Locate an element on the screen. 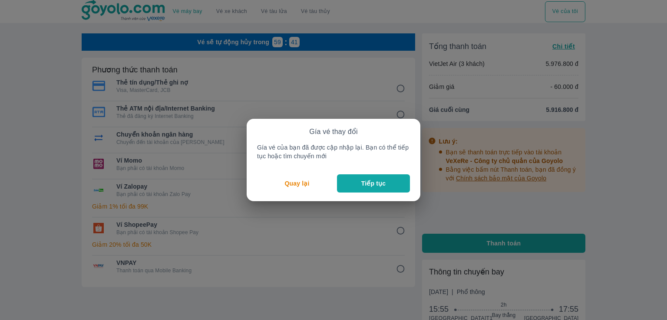 The image size is (667, 320). button: Tiếp tục is located at coordinates (373, 184).